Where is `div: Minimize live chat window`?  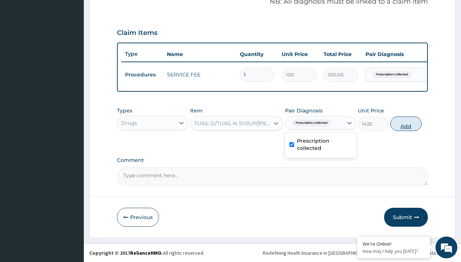 div: Minimize live chat window is located at coordinates (128, 12).